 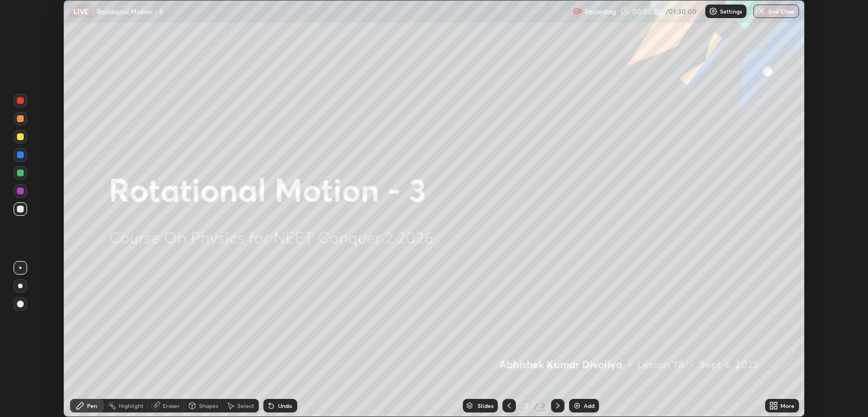 What do you see at coordinates (208, 405) in the screenshot?
I see `div: Shapes` at bounding box center [208, 405].